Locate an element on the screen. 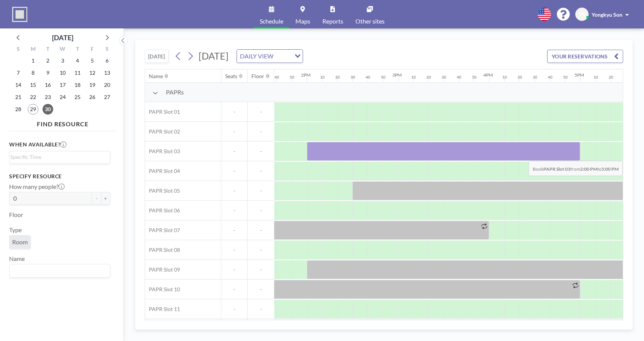  span: Tuesday, September 30, 2025 is located at coordinates (48, 109).